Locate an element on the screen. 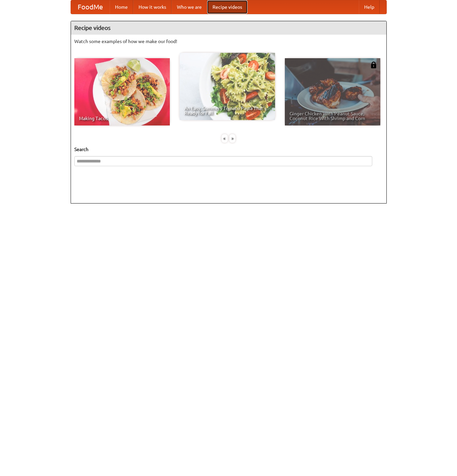 This screenshot has height=476, width=457. a: FoodMe is located at coordinates (90, 7).